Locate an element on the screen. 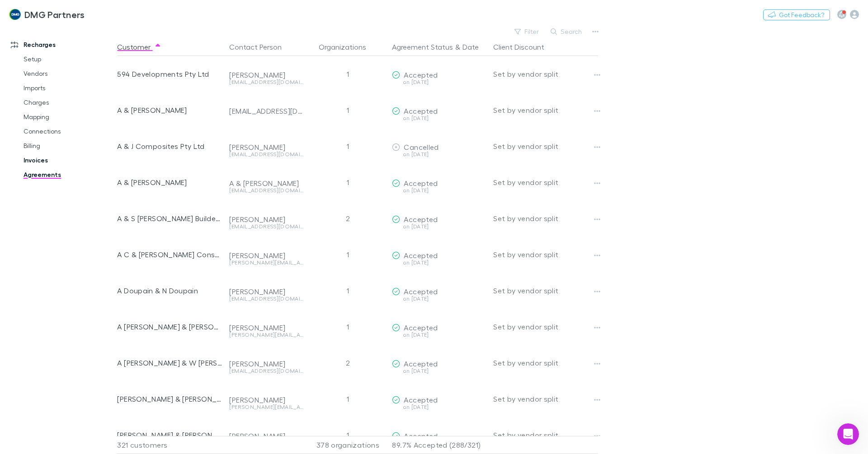 Image resolution: width=868 pixels, height=454 pixels. a: Connections is located at coordinates (68, 131).